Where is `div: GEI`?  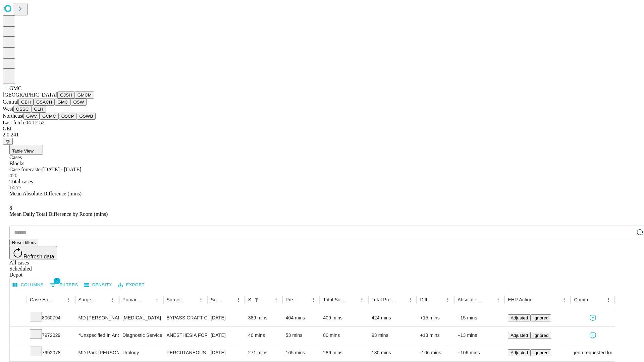
div: GEI is located at coordinates (322, 128).